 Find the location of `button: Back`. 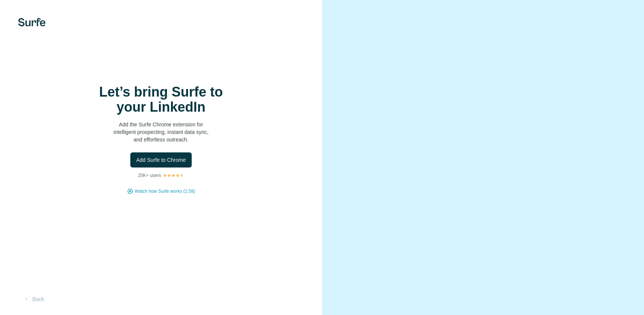

button: Back is located at coordinates (34, 299).